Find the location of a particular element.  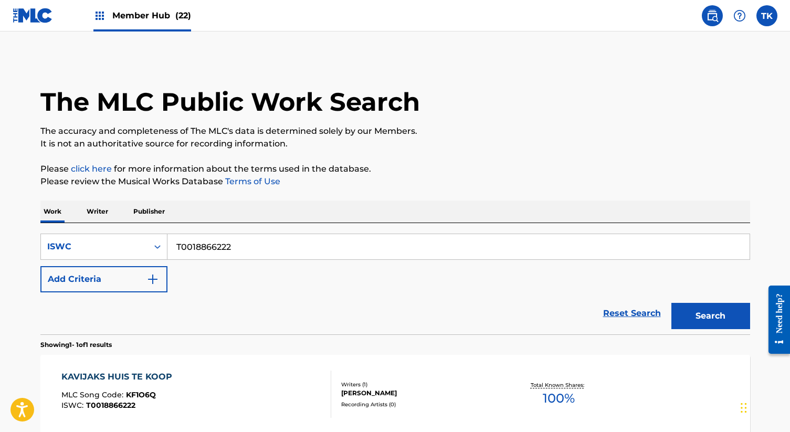

div: KAVIJAKS HUIS TE KOOP is located at coordinates (119, 377).